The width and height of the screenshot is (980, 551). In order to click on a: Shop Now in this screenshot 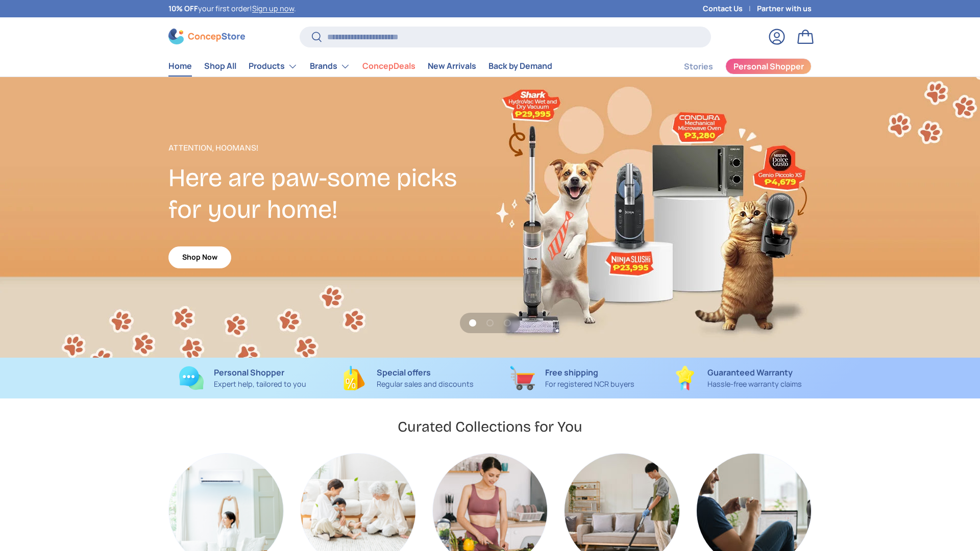, I will do `click(199, 257)`.